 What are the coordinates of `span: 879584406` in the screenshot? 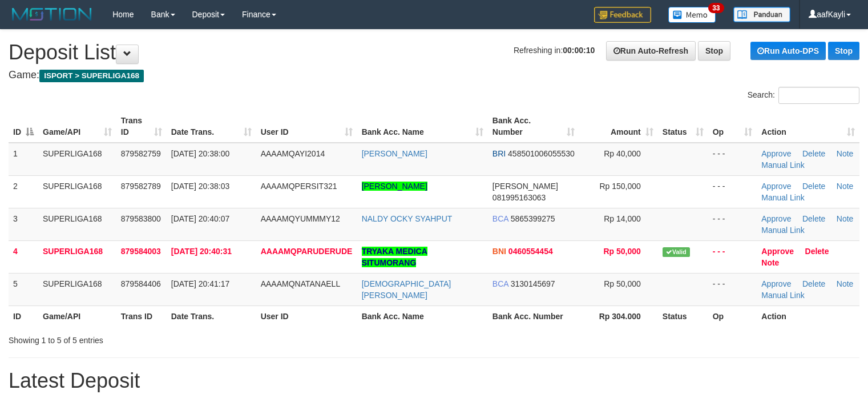 It's located at (141, 283).